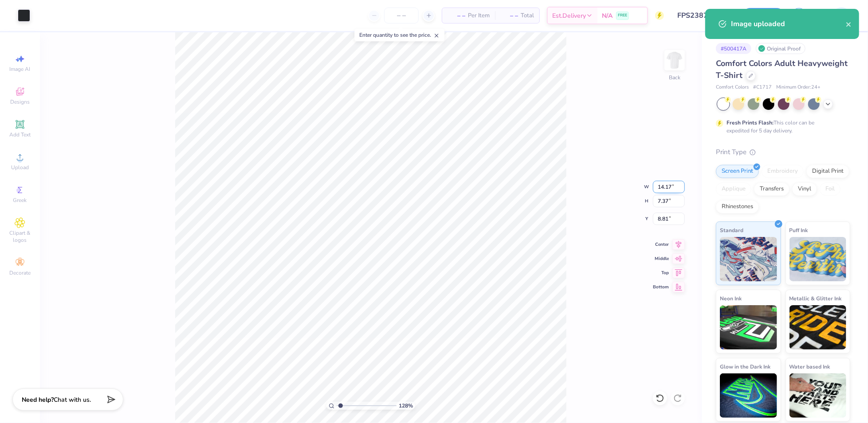 This screenshot has height=423, width=868. I want to click on span: # C1717, so click(762, 87).